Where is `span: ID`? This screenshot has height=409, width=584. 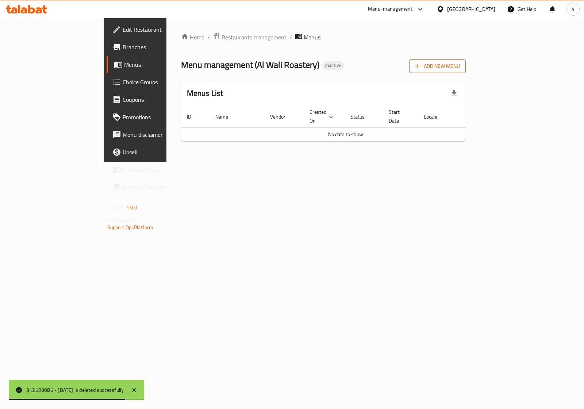 span: ID is located at coordinates (194, 117).